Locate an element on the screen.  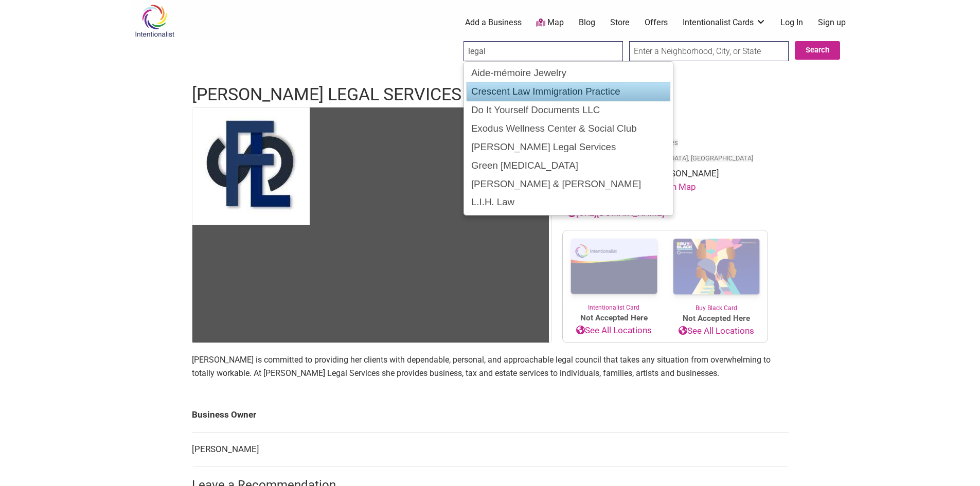
td: Business Owner is located at coordinates (490, 415).